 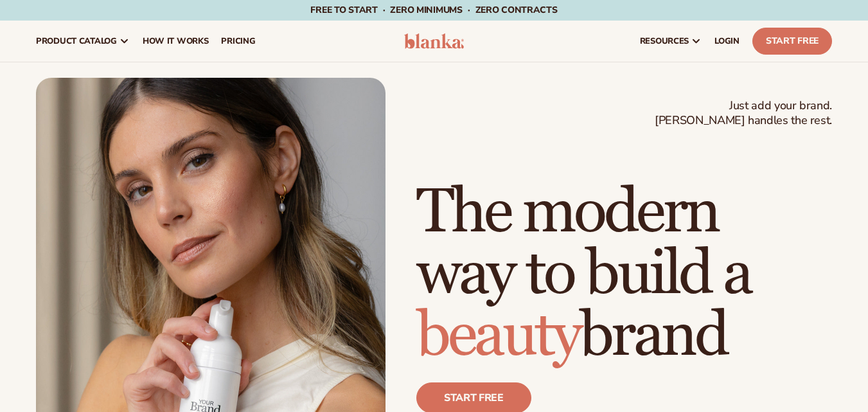 What do you see at coordinates (238, 41) in the screenshot?
I see `a: pricing` at bounding box center [238, 41].